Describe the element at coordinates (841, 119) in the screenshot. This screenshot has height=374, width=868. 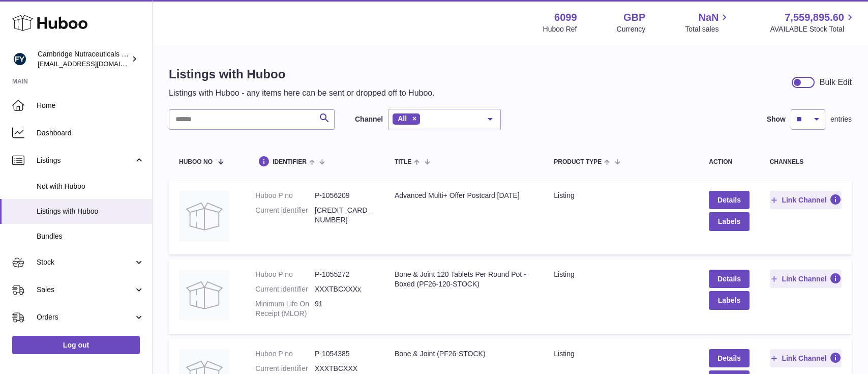
I see `span: entries` at that location.